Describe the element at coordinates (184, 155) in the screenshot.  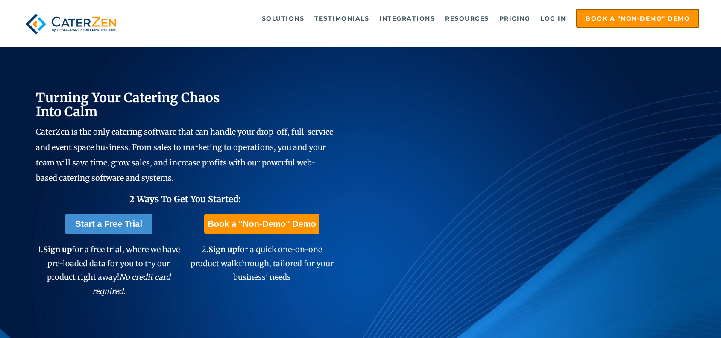
I see `span: CaterZen is the only catering software that can handle your drop-off, full-service and event spac...` at that location.